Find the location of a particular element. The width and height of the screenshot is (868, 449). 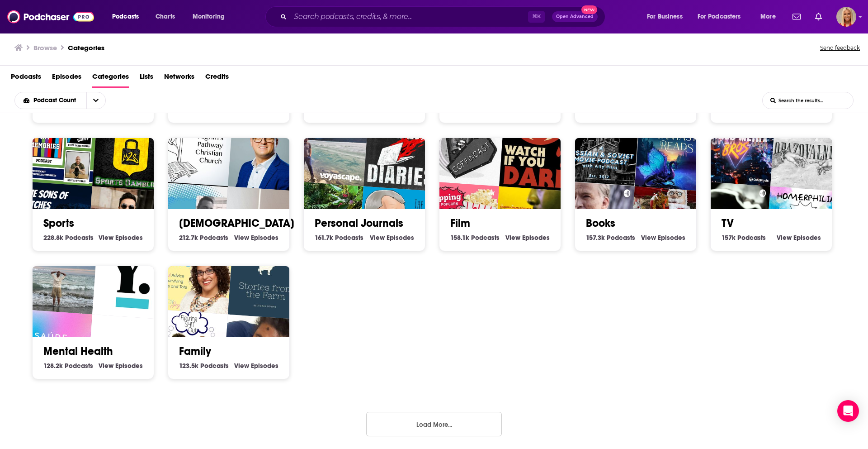

h1: Categories is located at coordinates (86, 47).